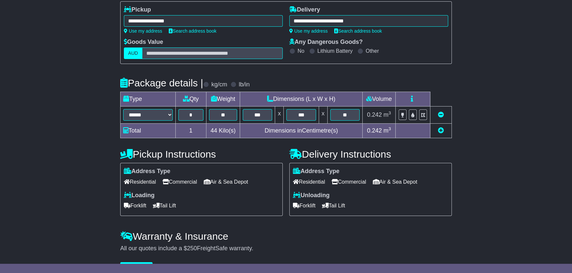 The image size is (572, 273). Describe the element at coordinates (441, 131) in the screenshot. I see `a: Add new item` at that location.